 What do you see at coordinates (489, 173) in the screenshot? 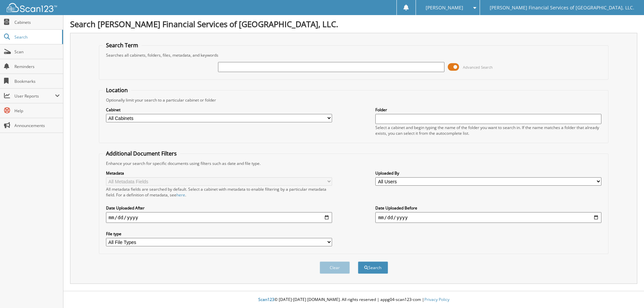
I see `label: Uploaded By` at bounding box center [489, 173].